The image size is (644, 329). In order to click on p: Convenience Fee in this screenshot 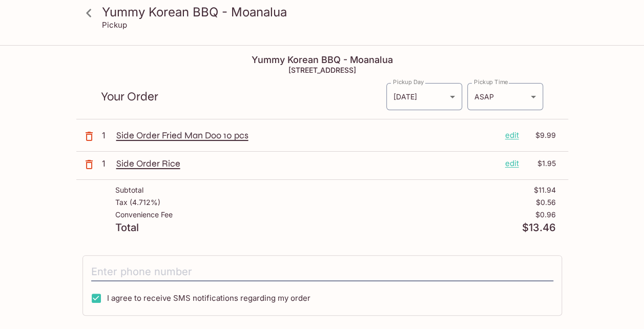, I will do `click(144, 215)`.